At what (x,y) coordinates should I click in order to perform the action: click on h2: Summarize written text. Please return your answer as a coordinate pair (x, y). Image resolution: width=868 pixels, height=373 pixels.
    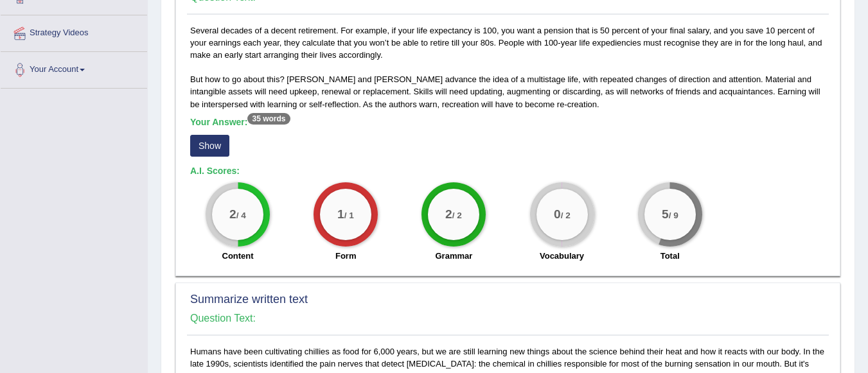
    Looking at the image, I should click on (508, 300).